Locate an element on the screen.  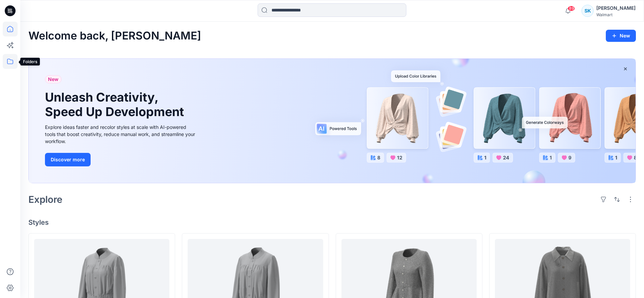
span: New is located at coordinates (53, 79).